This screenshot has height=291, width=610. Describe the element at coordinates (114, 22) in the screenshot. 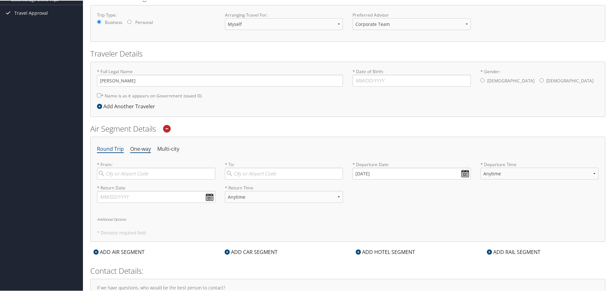

I see `label: Business` at that location.